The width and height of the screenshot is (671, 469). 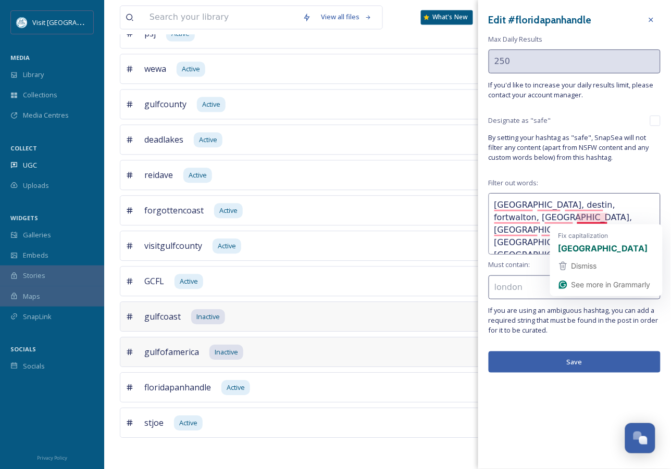 I want to click on span: UGC, so click(x=30, y=165).